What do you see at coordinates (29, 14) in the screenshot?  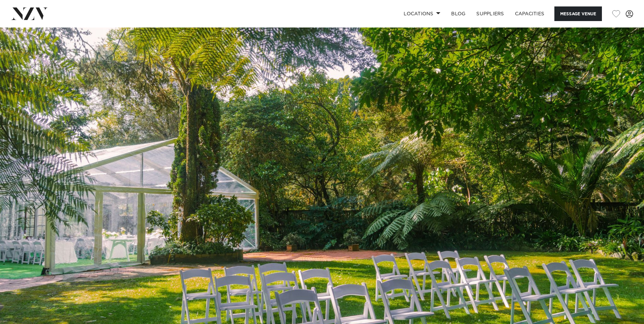 I see `img: nzv-logo.png` at bounding box center [29, 14].